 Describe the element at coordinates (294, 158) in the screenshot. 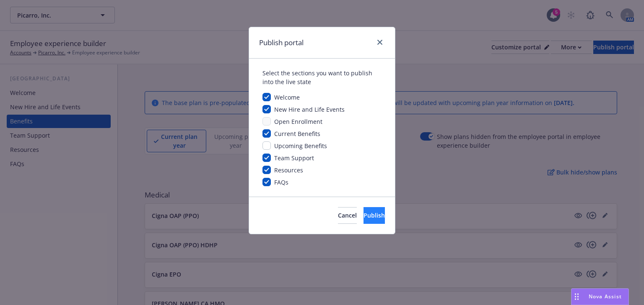

I see `span: Team Support` at that location.